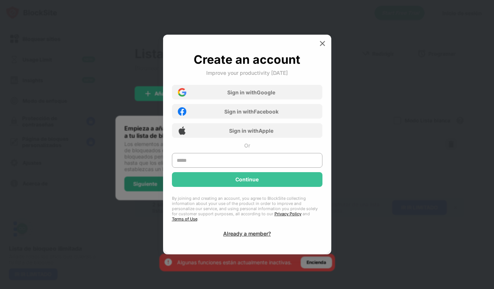 The width and height of the screenshot is (494, 289). Describe the element at coordinates (247, 234) in the screenshot. I see `div: Already a member?` at that location.